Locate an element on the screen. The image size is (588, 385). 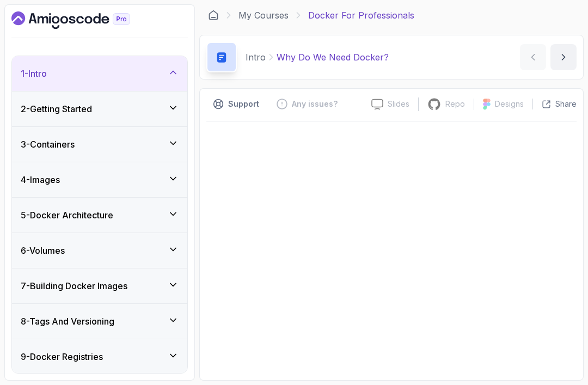
button: 6-Volumes is located at coordinates (100, 251).